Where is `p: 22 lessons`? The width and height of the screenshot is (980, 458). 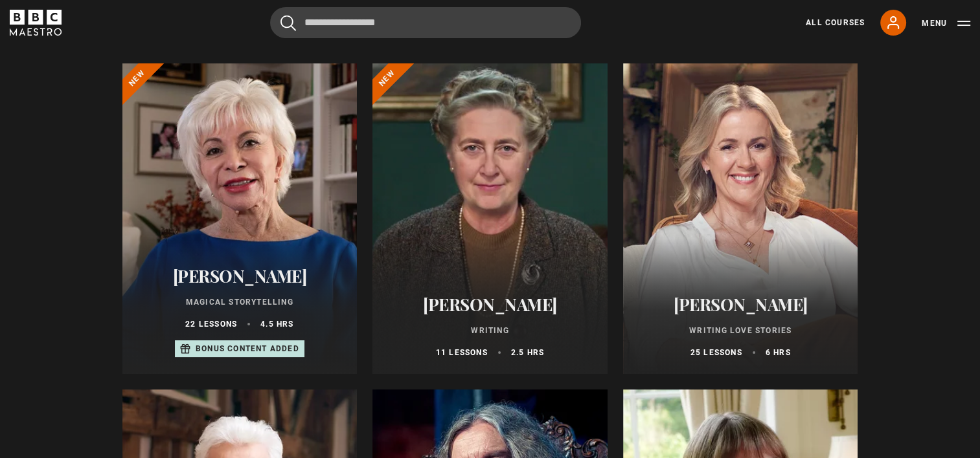
p: 22 lessons is located at coordinates (211, 324).